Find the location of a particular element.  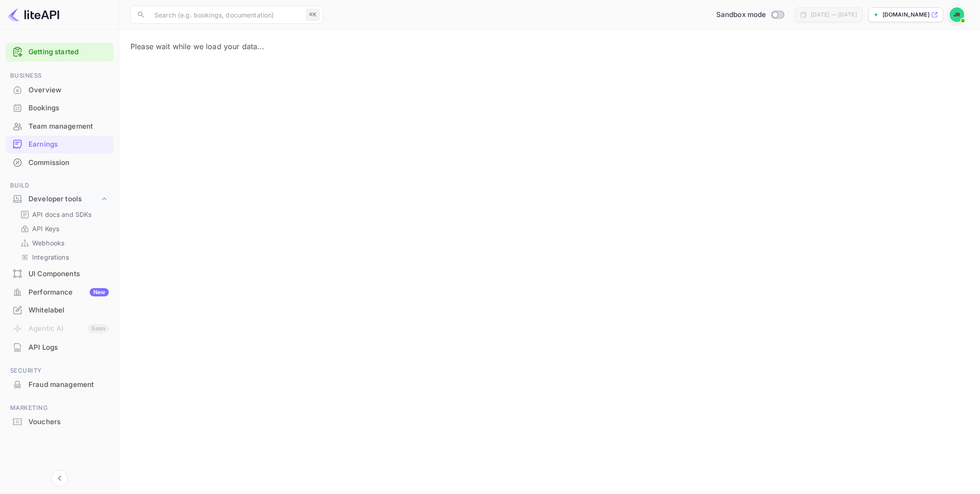

a: Integrations is located at coordinates (63, 257).